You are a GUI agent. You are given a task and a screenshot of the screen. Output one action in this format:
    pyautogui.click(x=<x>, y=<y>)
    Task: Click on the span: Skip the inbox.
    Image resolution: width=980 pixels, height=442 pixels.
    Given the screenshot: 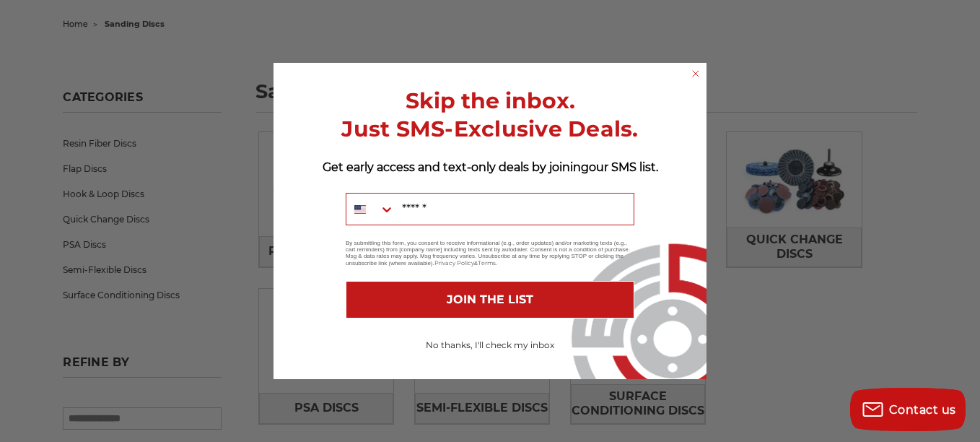 What is the action you would take?
    pyautogui.click(x=490, y=100)
    